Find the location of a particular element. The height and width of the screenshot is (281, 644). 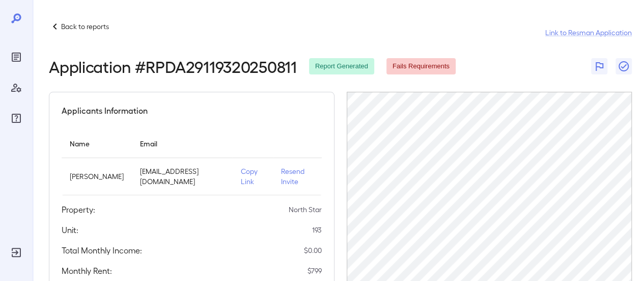

div: Manage Users is located at coordinates (17, 88).